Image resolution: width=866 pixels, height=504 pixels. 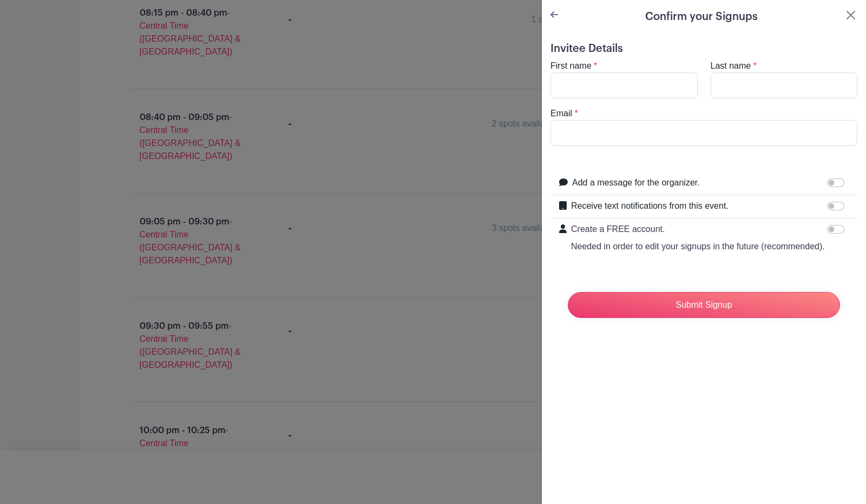 I want to click on input: Submit Signup, so click(x=703, y=305).